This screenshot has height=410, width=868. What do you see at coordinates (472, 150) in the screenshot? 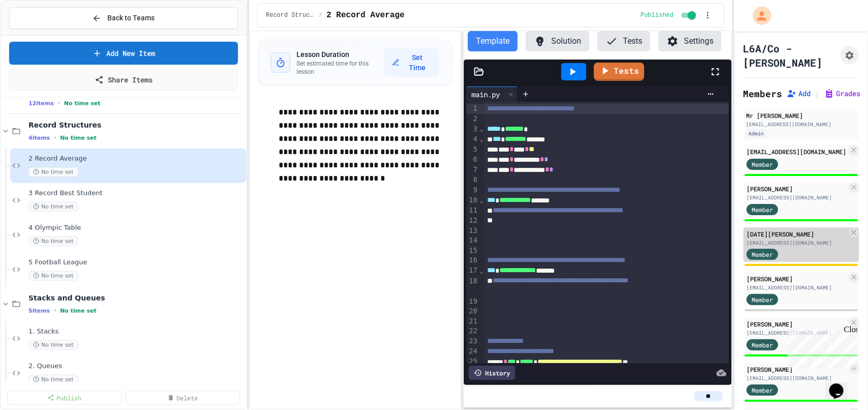
I see `div: 5` at bounding box center [472, 150].